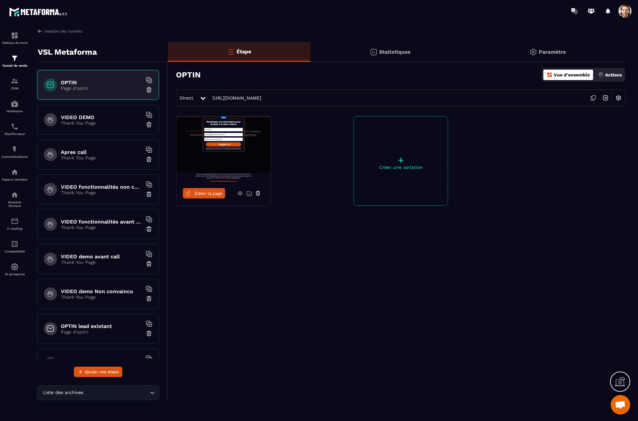 The height and width of the screenshot is (421, 638). Describe the element at coordinates (102, 222) in the screenshot. I see `h6: VIDEO fonctionnalités avant call` at that location.